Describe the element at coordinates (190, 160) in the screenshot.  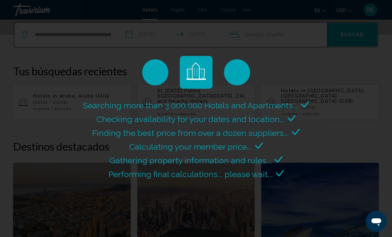
I see `span: Gathering property information and rules...` at that location.